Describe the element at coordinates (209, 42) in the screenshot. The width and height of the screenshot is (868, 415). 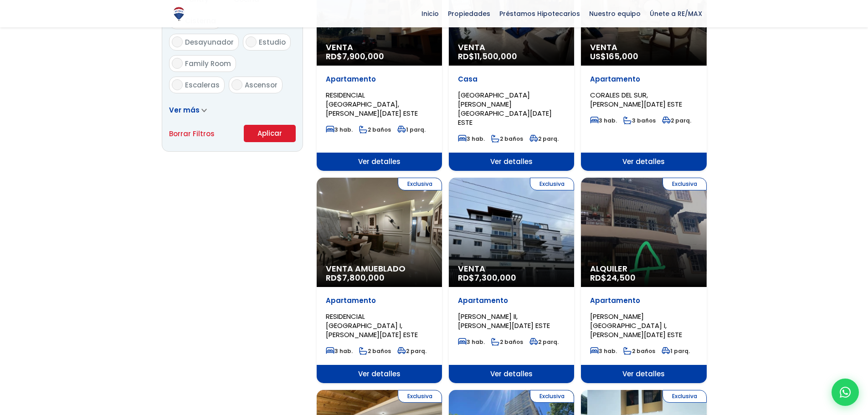
I see `span: Desayunador` at that location.